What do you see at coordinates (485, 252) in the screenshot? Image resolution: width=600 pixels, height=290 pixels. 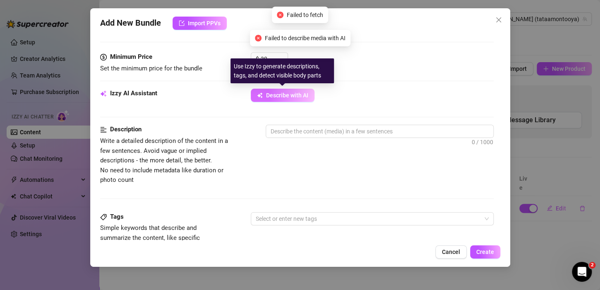 I see `span: Create` at bounding box center [485, 252].